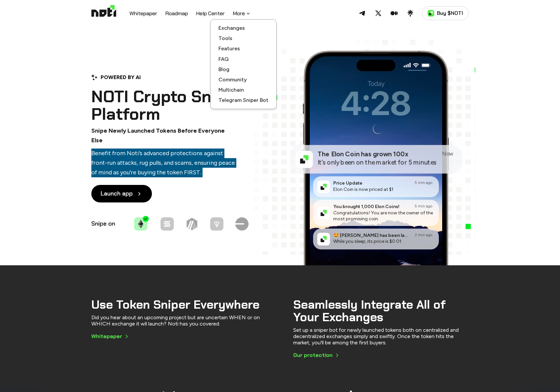 The height and width of the screenshot is (392, 560). Describe the element at coordinates (94, 77) in the screenshot. I see `img: Powered by AI` at that location.